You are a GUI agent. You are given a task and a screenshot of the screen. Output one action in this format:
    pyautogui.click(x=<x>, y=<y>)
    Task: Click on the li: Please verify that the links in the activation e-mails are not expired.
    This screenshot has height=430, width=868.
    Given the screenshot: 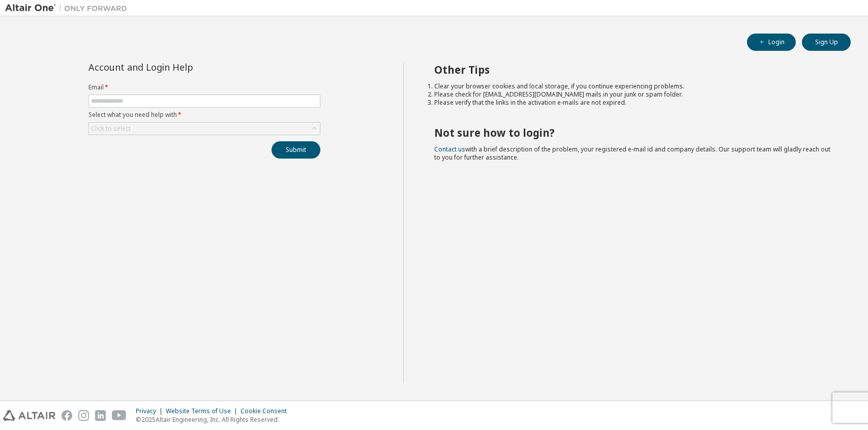 What is the action you would take?
    pyautogui.click(x=633, y=103)
    